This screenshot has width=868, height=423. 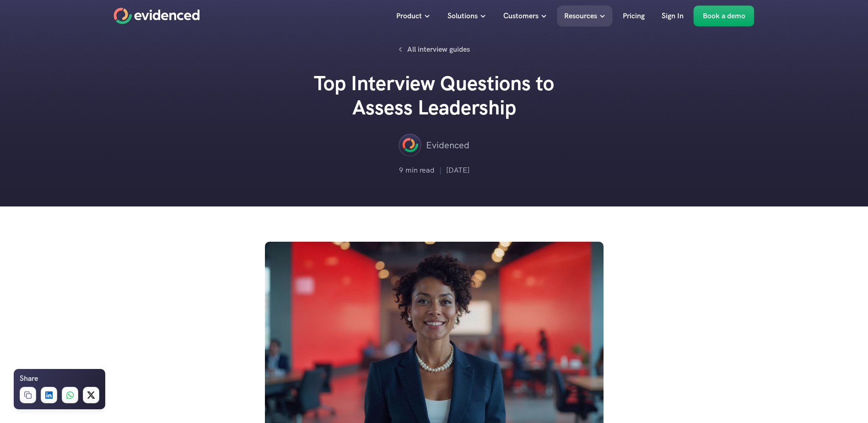 I want to click on p: Book a demo, so click(x=724, y=16).